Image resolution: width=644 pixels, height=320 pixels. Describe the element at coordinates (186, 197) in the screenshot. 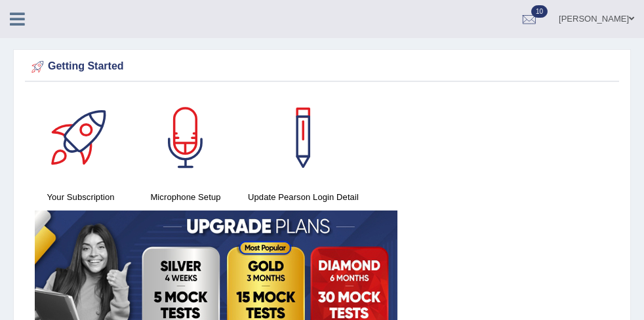

I see `h4: Microphone Setup` at that location.